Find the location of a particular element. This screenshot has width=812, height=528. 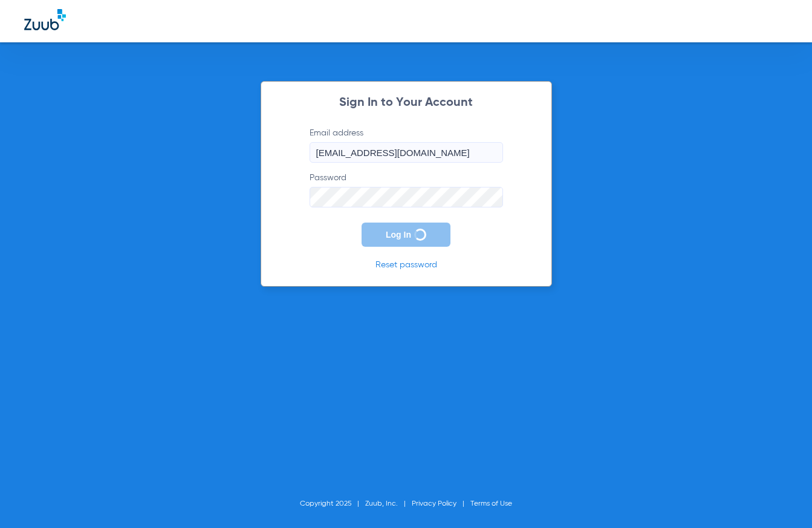

label: Password is located at coordinates (406, 189).